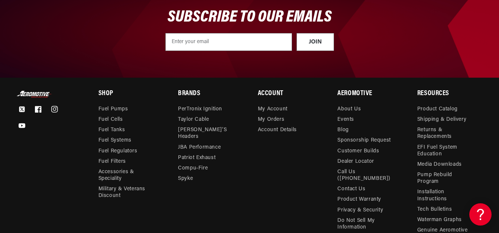  What do you see at coordinates (193, 168) in the screenshot?
I see `a: Compu-Fire` at bounding box center [193, 168].